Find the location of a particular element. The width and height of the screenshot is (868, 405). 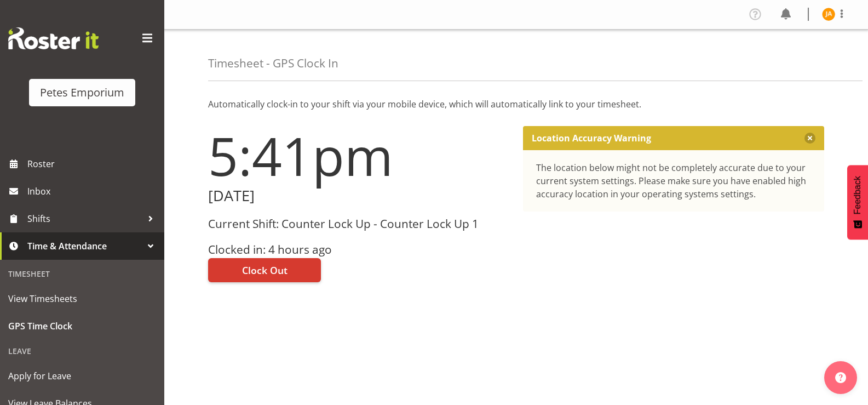

span: View Timesheets is located at coordinates (82, 299).